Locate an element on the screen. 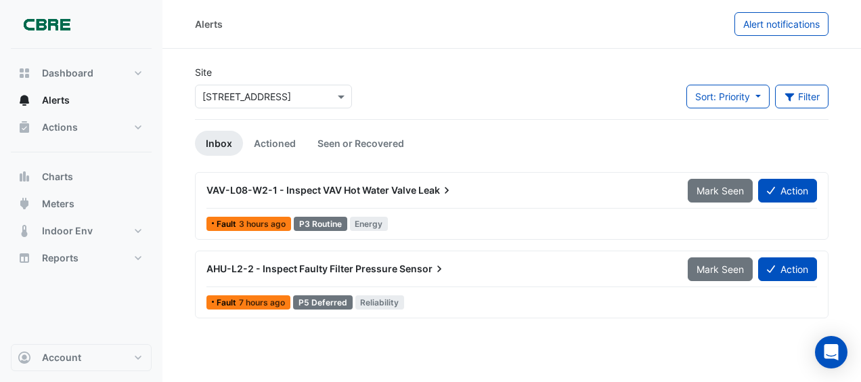 The width and height of the screenshot is (861, 382). app-icon: Charts is located at coordinates (24, 177).